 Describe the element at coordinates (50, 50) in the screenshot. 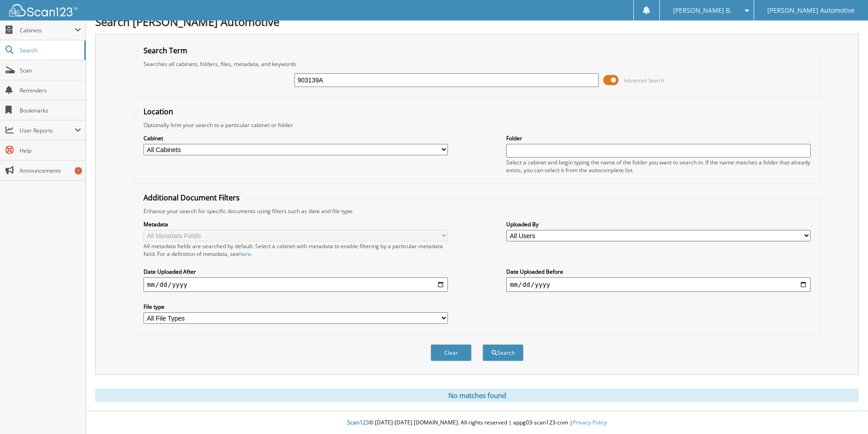

I see `span: Search` at that location.